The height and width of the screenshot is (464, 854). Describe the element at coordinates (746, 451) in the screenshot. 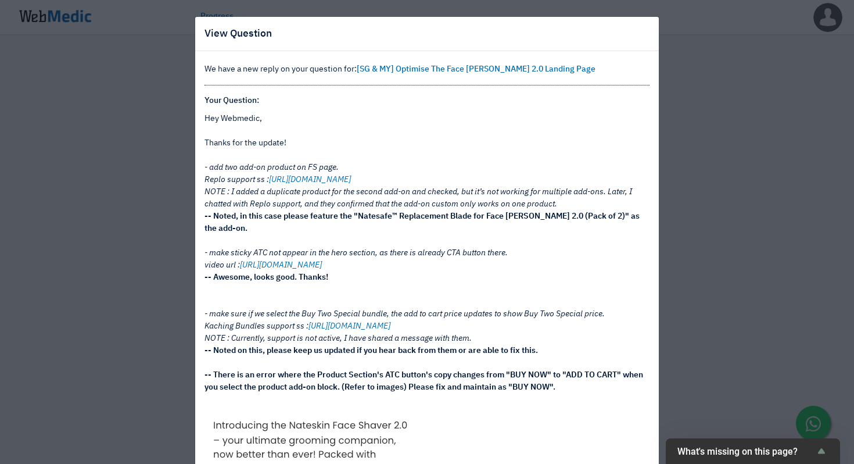

I see `span: What's missing on this page?` at that location.